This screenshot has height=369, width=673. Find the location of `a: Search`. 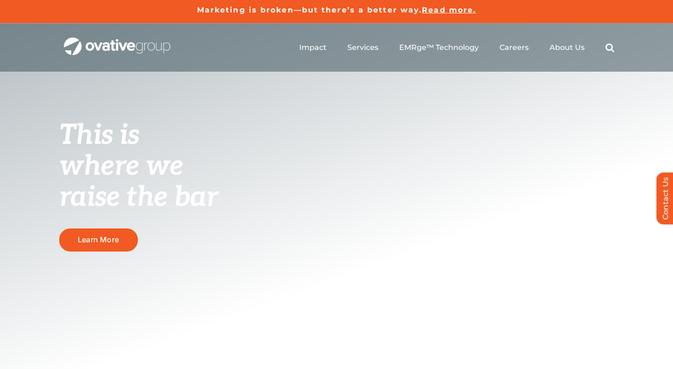

a: Search is located at coordinates (609, 48).